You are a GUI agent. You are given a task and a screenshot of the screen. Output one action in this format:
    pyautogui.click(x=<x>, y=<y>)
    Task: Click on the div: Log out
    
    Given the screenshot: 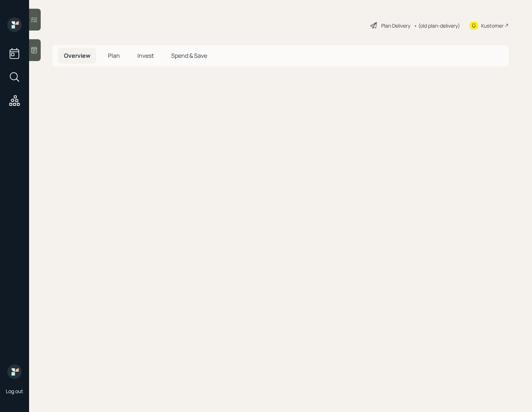 What is the action you would take?
    pyautogui.click(x=14, y=391)
    